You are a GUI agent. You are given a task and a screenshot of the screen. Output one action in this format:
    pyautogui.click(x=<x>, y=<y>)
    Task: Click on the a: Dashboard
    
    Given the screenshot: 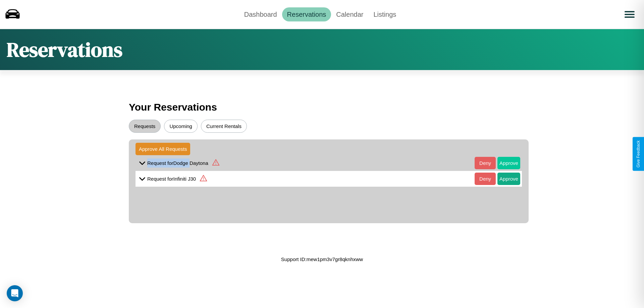 What is the action you would take?
    pyautogui.click(x=260, y=15)
    